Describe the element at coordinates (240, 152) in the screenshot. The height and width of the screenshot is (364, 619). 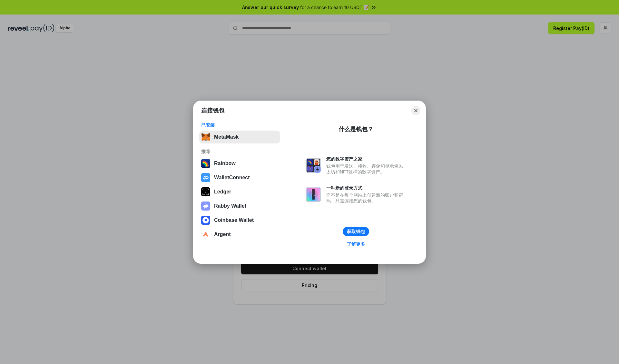
I see `div: 推荐` at that location.